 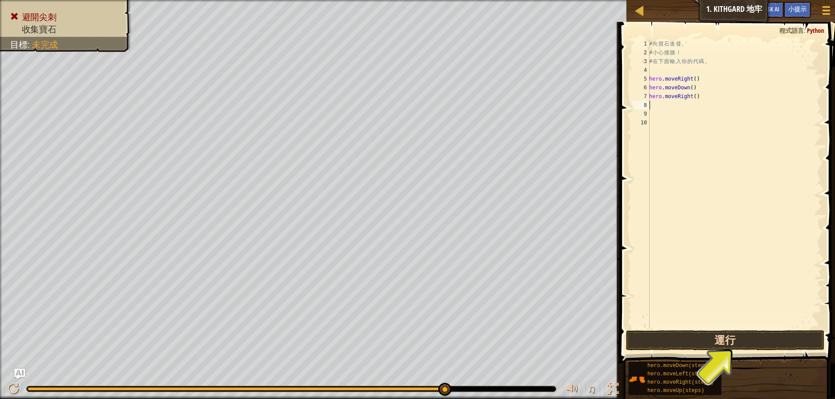 I want to click on span: 目標, so click(x=18, y=45).